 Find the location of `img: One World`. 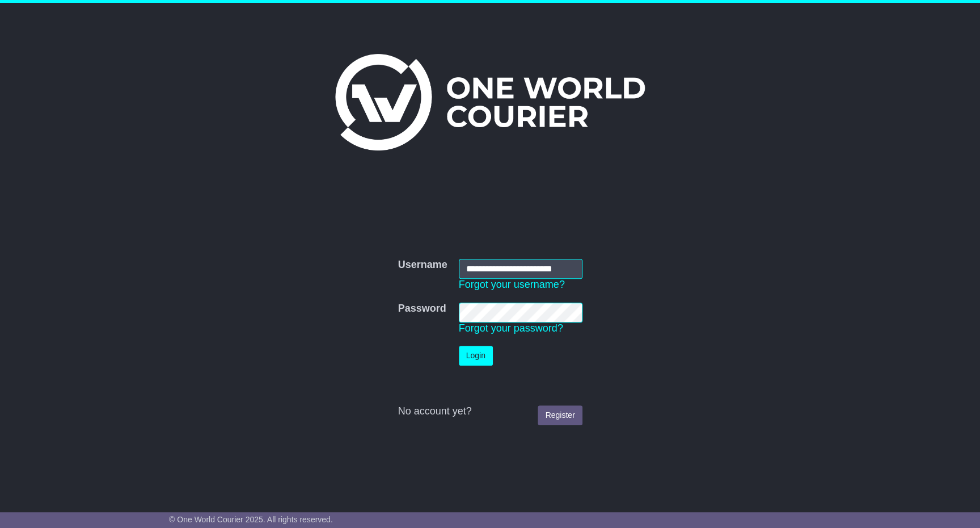

img: One World is located at coordinates (490, 102).